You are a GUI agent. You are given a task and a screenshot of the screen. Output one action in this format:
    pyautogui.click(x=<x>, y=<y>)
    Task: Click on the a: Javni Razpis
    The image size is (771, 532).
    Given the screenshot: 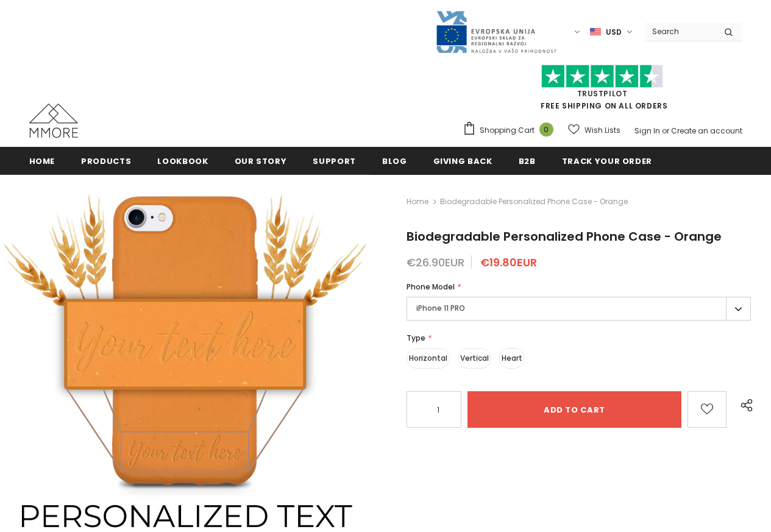 What is the action you would take?
    pyautogui.click(x=496, y=31)
    